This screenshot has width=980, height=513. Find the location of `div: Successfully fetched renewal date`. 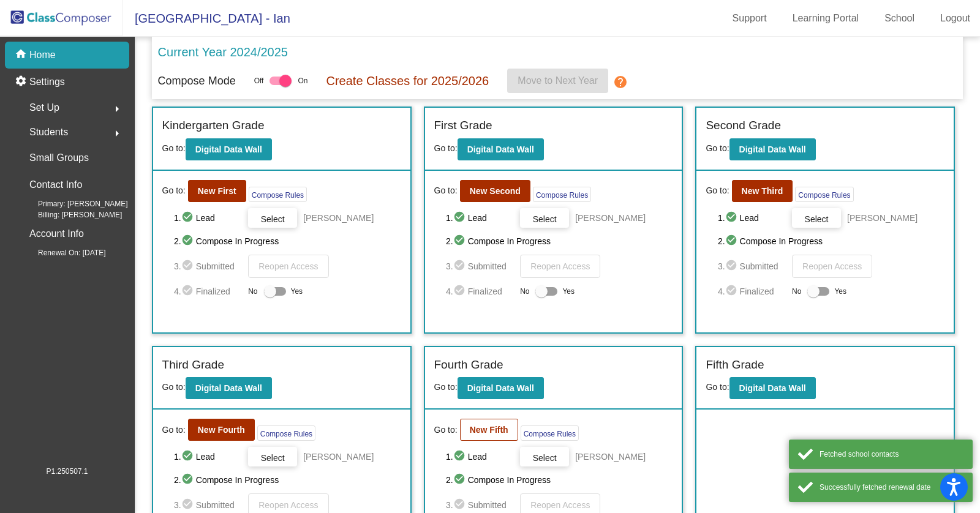

div: Successfully fetched renewal date is located at coordinates (891, 487).